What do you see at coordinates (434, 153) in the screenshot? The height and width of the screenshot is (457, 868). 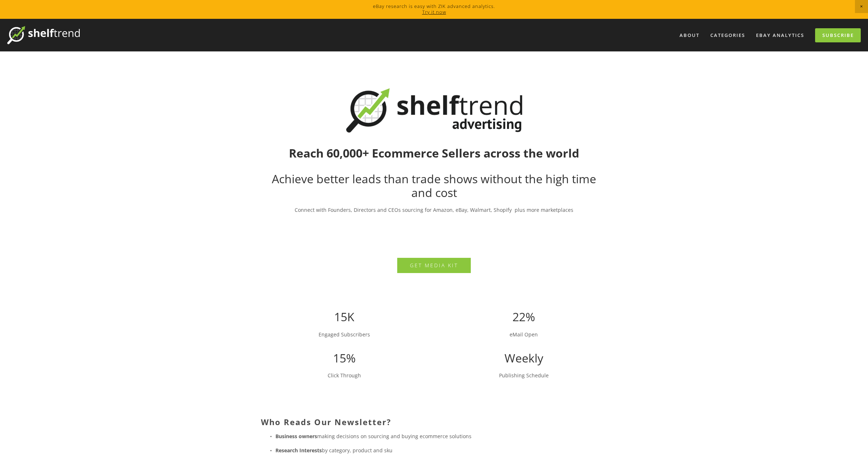 I see `strong: Reach 60,000+ Ecommerce Sellers across the world` at bounding box center [434, 153].